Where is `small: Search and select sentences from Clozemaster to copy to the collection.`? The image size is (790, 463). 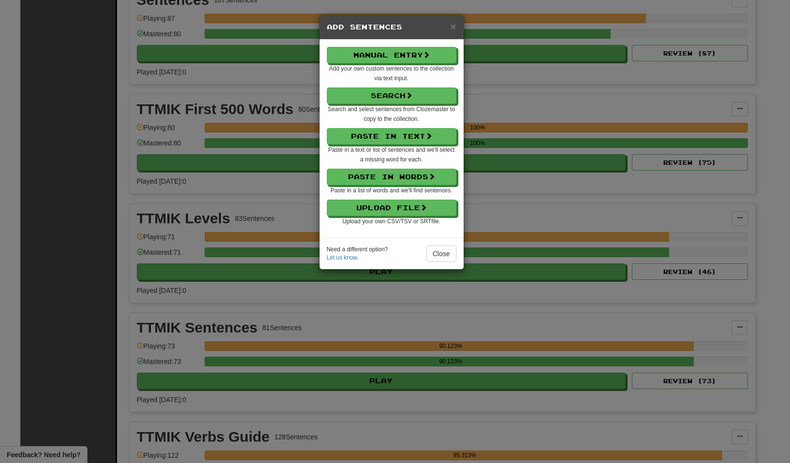
small: Search and select sentences from Clozemaster to copy to the collection. is located at coordinates (391, 114).